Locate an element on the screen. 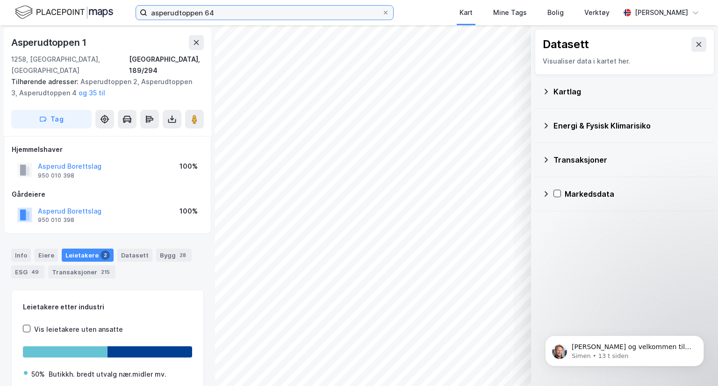 This screenshot has width=718, height=386. div: ESG is located at coordinates (28, 272).